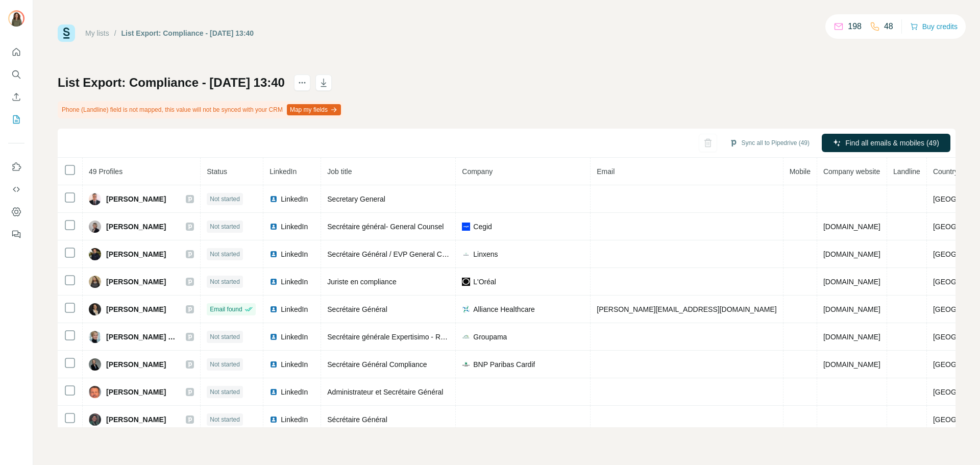  I want to click on span: Mobile, so click(800, 172).